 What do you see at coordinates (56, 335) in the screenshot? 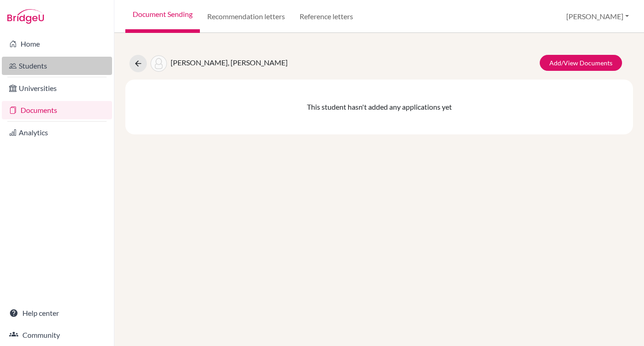
I see `a: Community` at bounding box center [56, 335].